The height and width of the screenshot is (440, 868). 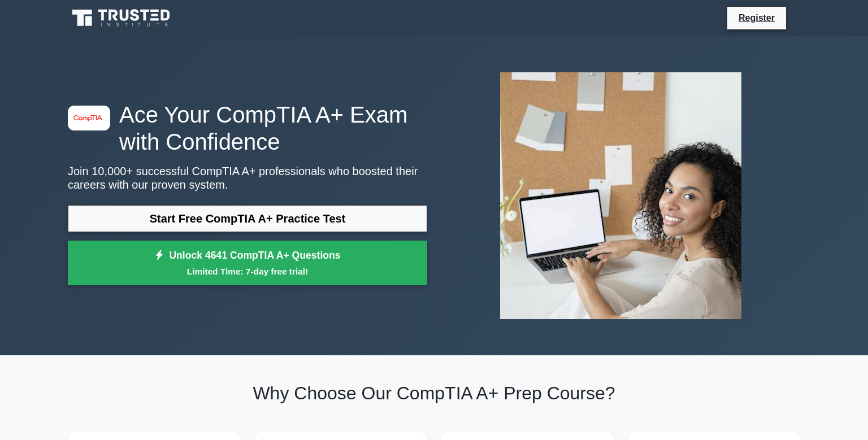 What do you see at coordinates (248, 271) in the screenshot?
I see `small: Limited Time: 7-day free trial!` at bounding box center [248, 271].